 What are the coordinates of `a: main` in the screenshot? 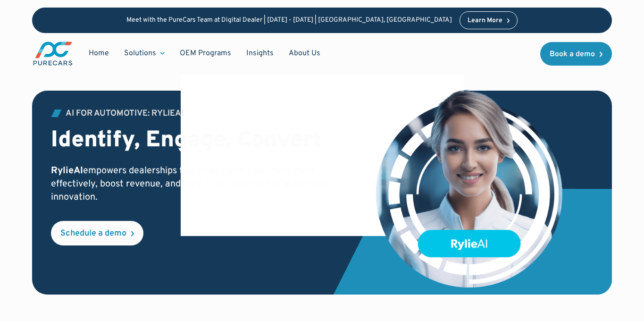 It's located at (53, 53).